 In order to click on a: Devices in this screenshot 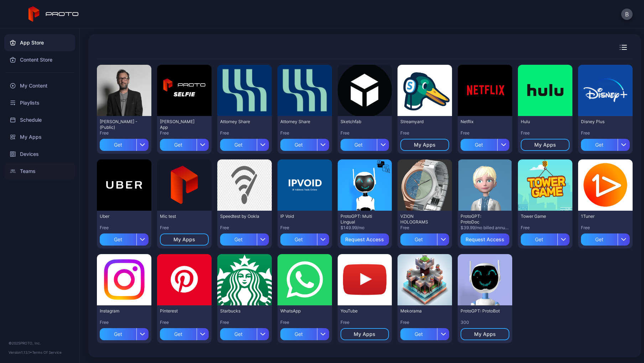, I will do `click(39, 154)`.